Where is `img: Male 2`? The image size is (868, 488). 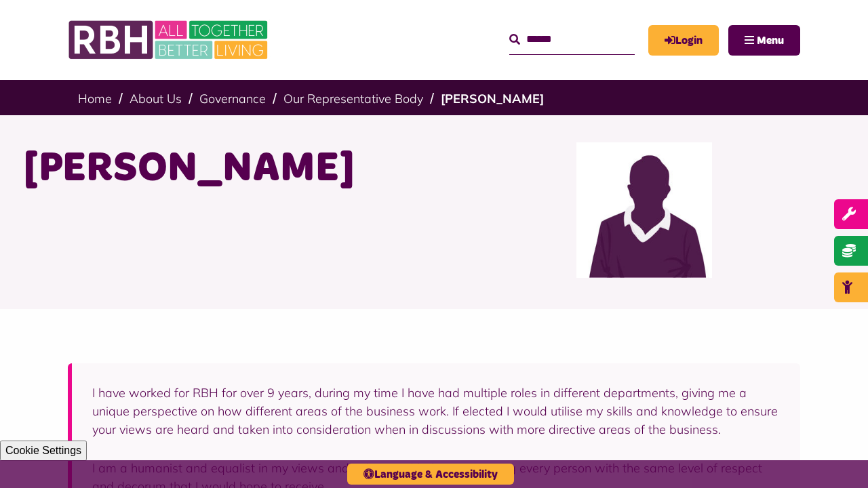
img: Male 2 is located at coordinates (644, 210).